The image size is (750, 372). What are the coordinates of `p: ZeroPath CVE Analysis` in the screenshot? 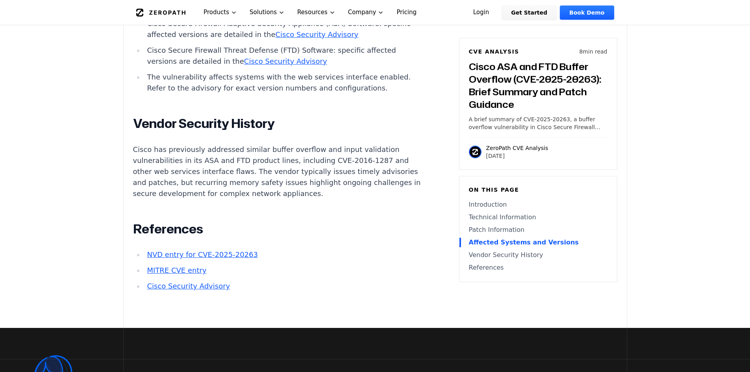 It's located at (518, 148).